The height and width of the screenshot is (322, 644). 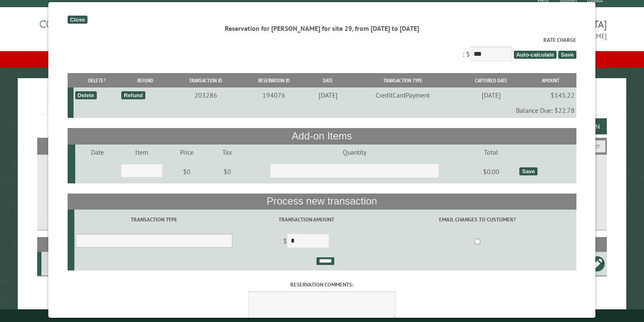 What do you see at coordinates (90, 27) in the screenshot?
I see `img: Campground Commander` at bounding box center [90, 27].